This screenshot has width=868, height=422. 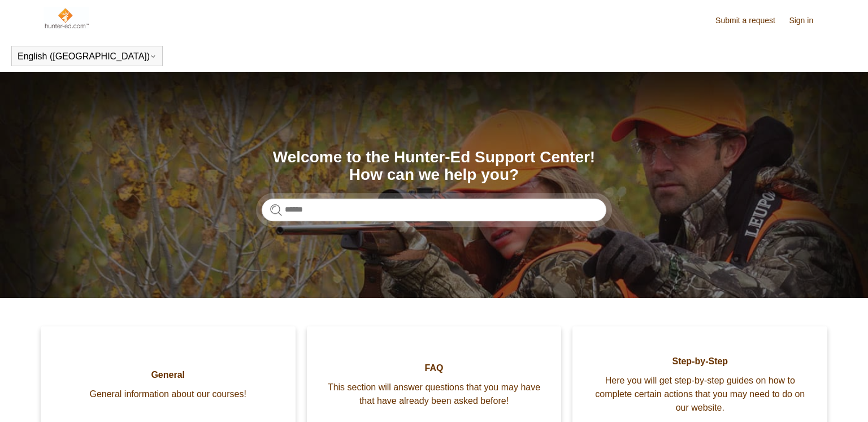 What do you see at coordinates (827, 399) in the screenshot?
I see `div: Chat Support` at bounding box center [827, 399].